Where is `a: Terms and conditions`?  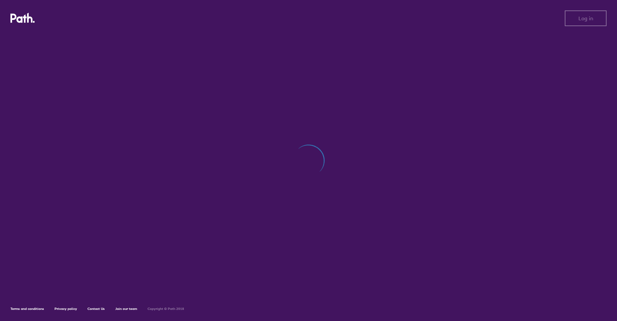 a: Terms and conditions is located at coordinates (27, 308).